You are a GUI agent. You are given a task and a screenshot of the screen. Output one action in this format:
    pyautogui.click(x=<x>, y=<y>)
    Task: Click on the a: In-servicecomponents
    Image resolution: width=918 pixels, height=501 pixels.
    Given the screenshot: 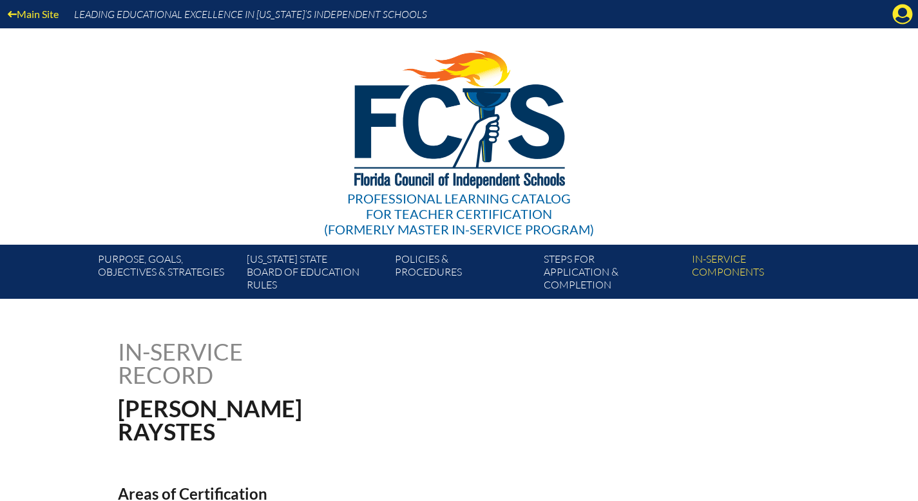 What is the action you would take?
    pyautogui.click(x=761, y=274)
    